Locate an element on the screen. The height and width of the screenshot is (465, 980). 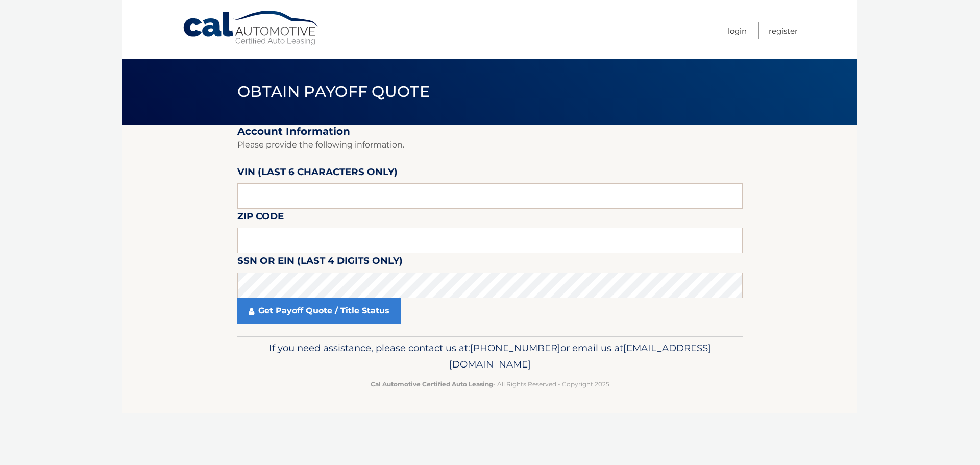
a: Register is located at coordinates (783, 31).